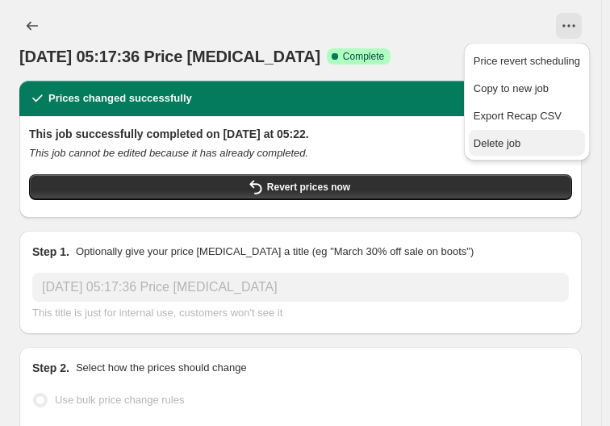  I want to click on span: Use bulk price change rules, so click(119, 399).